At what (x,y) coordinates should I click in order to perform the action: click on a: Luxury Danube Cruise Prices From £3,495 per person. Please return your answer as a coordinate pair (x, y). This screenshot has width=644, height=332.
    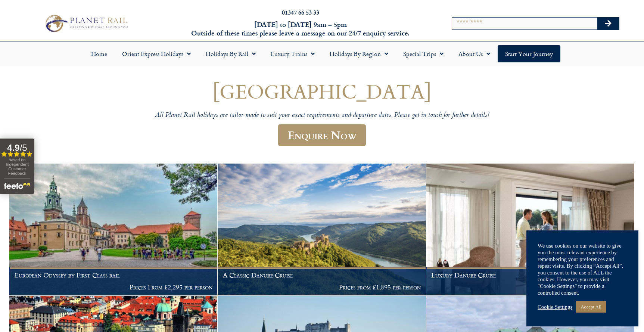
    Looking at the image, I should click on (531, 230).